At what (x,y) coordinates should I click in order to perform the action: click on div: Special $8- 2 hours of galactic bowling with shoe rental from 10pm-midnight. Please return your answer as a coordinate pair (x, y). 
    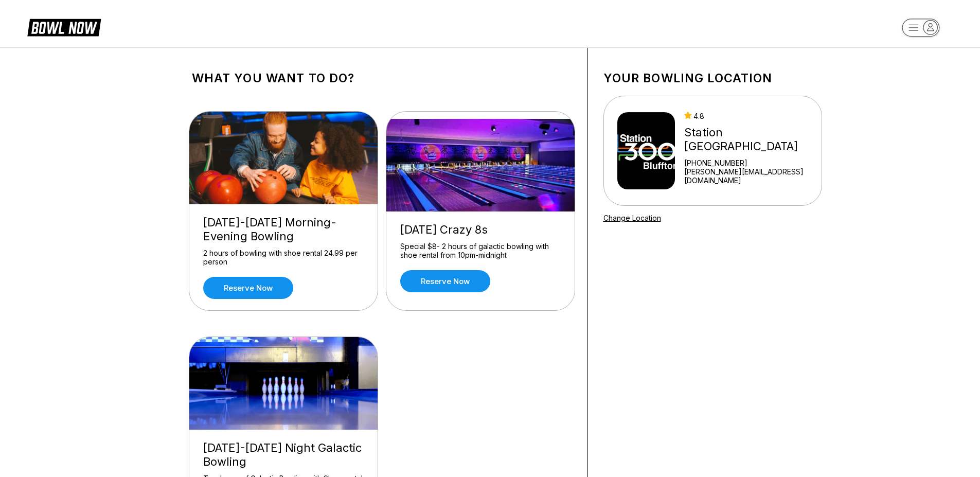
    Looking at the image, I should click on (481, 251).